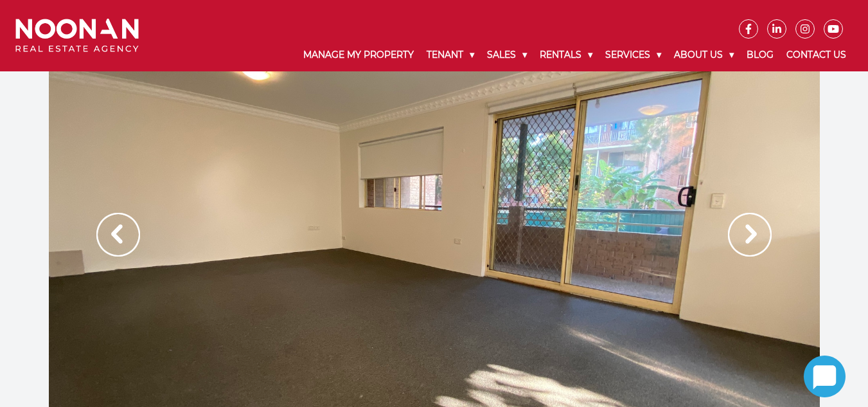  I want to click on a: Rentals, so click(566, 54).